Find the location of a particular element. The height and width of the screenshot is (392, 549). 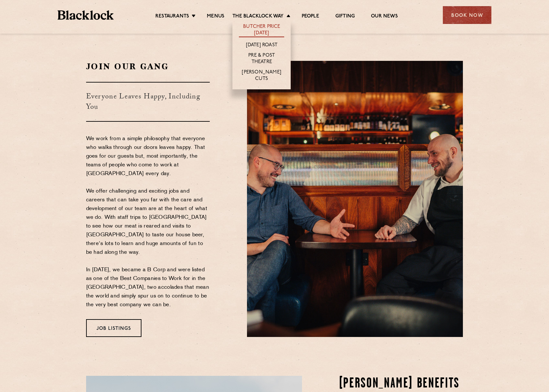

a: Menus is located at coordinates (216, 17).